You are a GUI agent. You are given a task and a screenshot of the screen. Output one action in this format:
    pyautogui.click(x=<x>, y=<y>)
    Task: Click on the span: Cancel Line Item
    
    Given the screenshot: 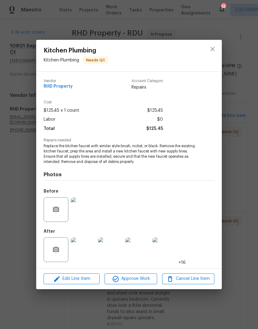 What is the action you would take?
    pyautogui.click(x=188, y=279)
    